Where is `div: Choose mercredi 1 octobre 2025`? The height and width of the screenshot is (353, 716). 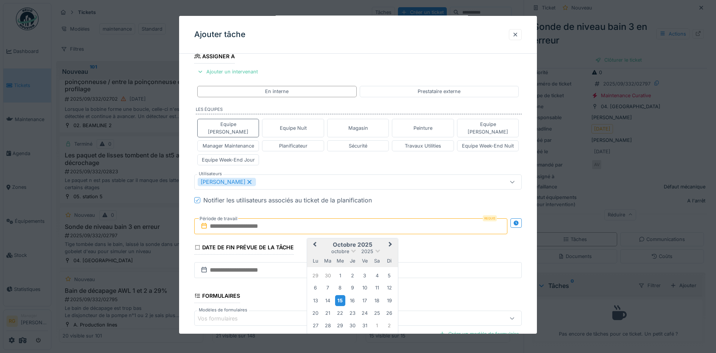
div: Choose mercredi 1 octobre 2025 is located at coordinates (340, 276).